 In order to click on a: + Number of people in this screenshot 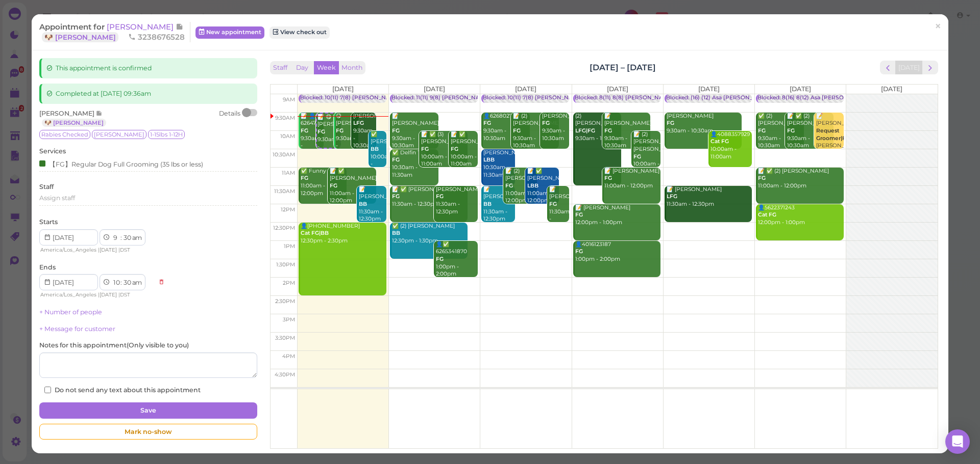, I will do `click(70, 312)`.